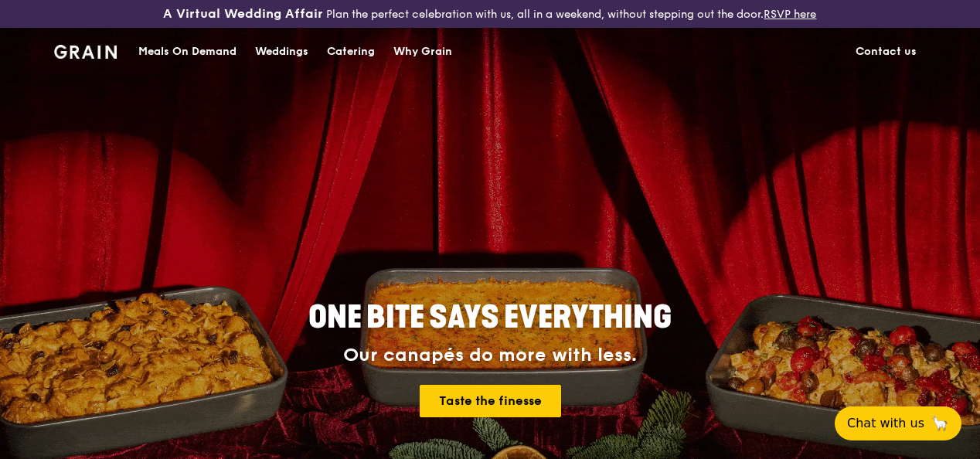 The width and height of the screenshot is (980, 459). I want to click on a: Taste the finesse, so click(490, 401).